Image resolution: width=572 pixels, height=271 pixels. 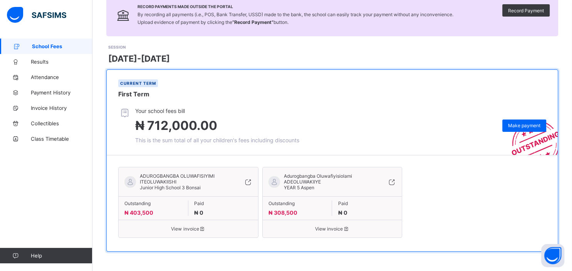 What do you see at coordinates (526, 10) in the screenshot?
I see `span: Record Payment` at bounding box center [526, 10].